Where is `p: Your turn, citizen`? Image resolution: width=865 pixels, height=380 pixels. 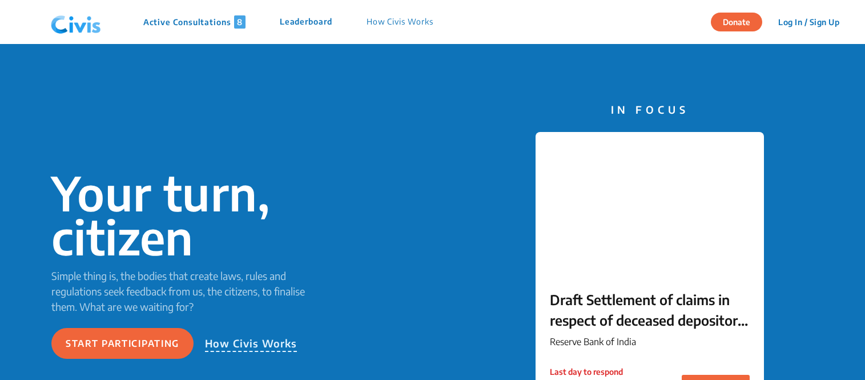
p: Your turn, citizen is located at coordinates (185, 215).